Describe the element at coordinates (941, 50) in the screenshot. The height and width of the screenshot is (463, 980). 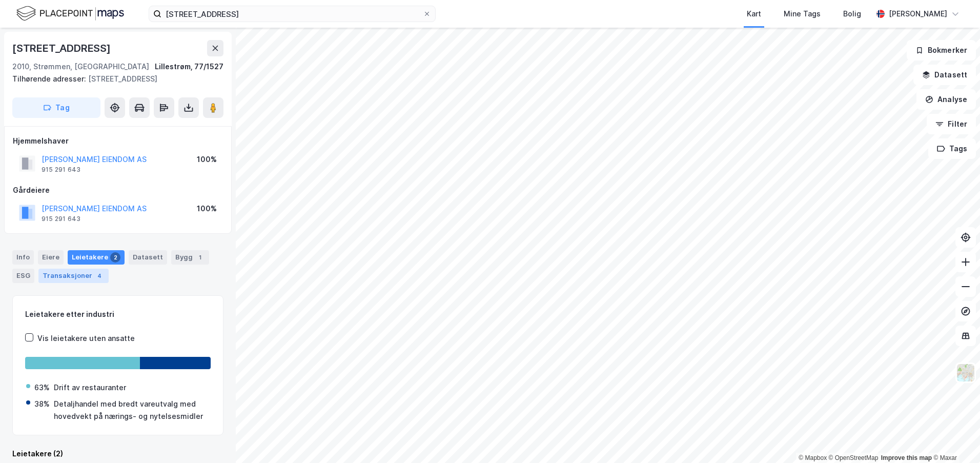
I see `button: Bokmerker` at that location.